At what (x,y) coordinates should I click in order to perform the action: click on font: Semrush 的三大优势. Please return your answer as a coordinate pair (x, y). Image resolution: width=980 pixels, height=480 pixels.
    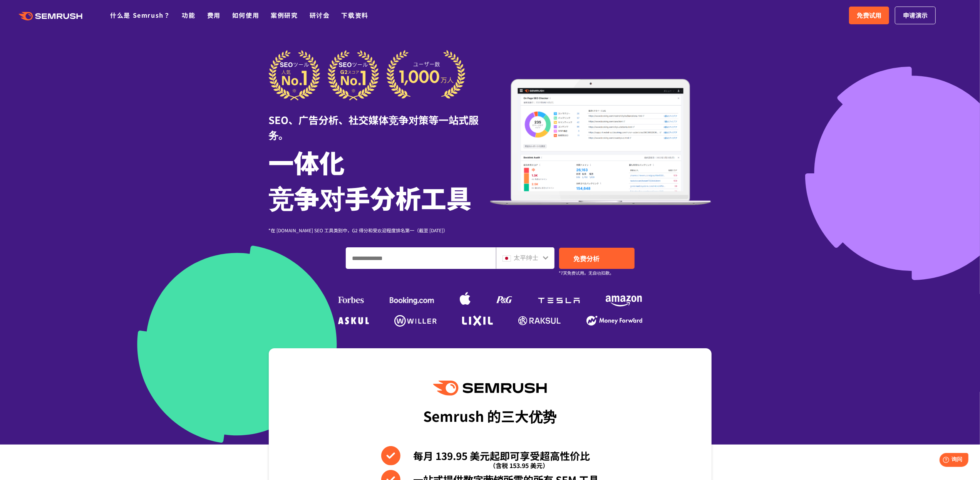
    Looking at the image, I should click on (490, 416).